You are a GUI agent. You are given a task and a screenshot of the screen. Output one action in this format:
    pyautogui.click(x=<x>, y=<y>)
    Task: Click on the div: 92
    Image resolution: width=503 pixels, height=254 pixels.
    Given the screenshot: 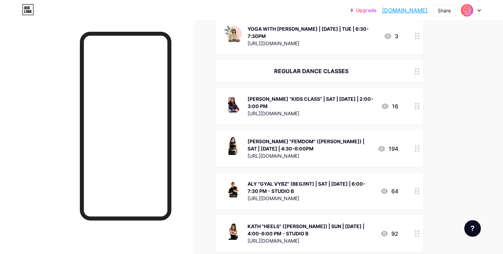 What is the action you would take?
    pyautogui.click(x=389, y=234)
    